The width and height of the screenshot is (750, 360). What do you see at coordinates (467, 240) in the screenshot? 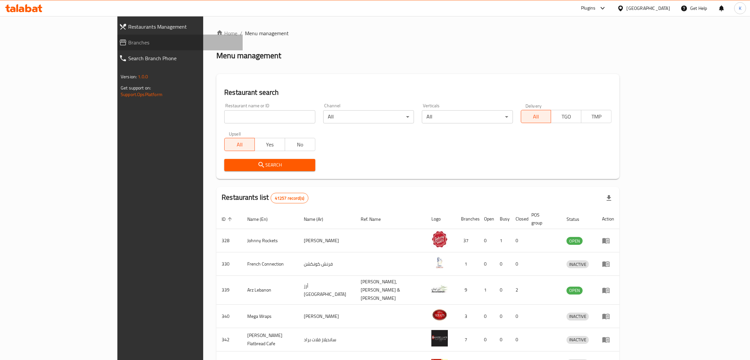
I see `td: 37` at bounding box center [467, 240].